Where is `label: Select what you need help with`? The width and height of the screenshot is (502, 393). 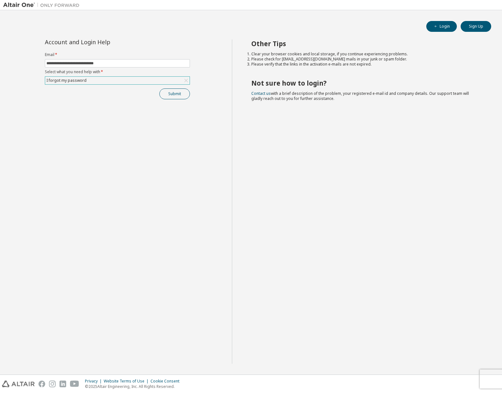
label: Select what you need help with is located at coordinates (117, 72).